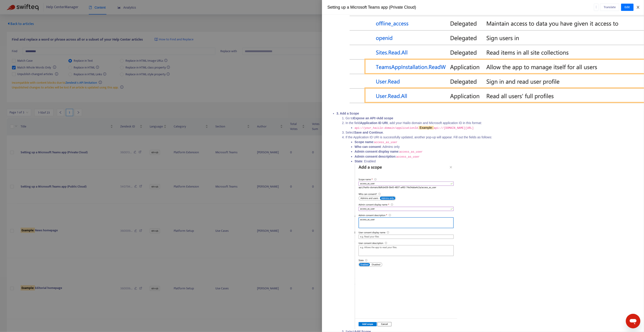  I want to click on span: 3. Add a Scope, so click(348, 113).